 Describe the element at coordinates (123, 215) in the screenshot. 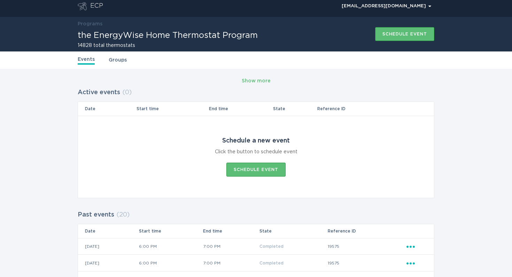

I see `span: ( 20 )` at that location.